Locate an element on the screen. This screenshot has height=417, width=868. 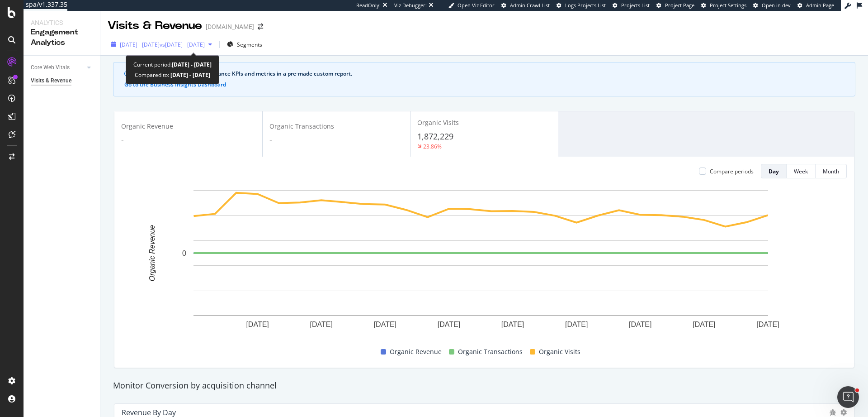
button: Month is located at coordinates (831, 171).